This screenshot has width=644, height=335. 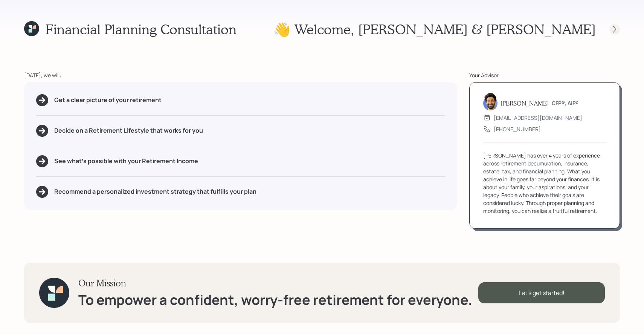 I want to click on h5: See what's possible with your Retirement Income, so click(x=126, y=160).